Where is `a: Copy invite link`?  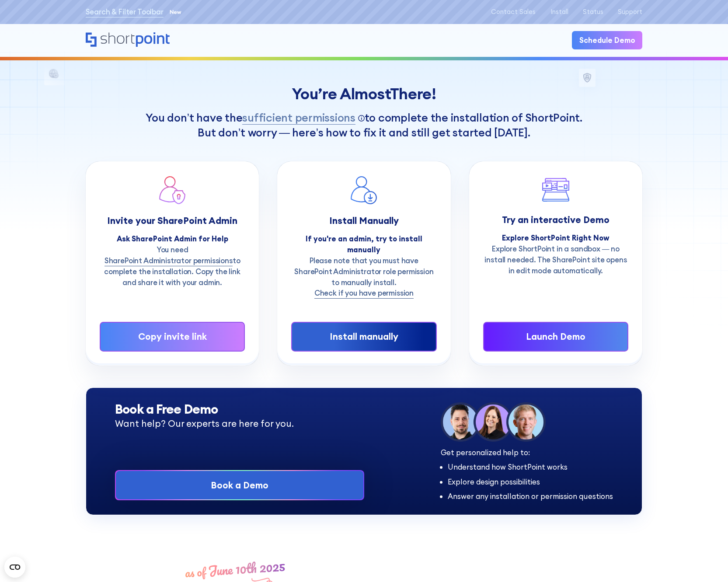
a: Copy invite link is located at coordinates (173, 337).